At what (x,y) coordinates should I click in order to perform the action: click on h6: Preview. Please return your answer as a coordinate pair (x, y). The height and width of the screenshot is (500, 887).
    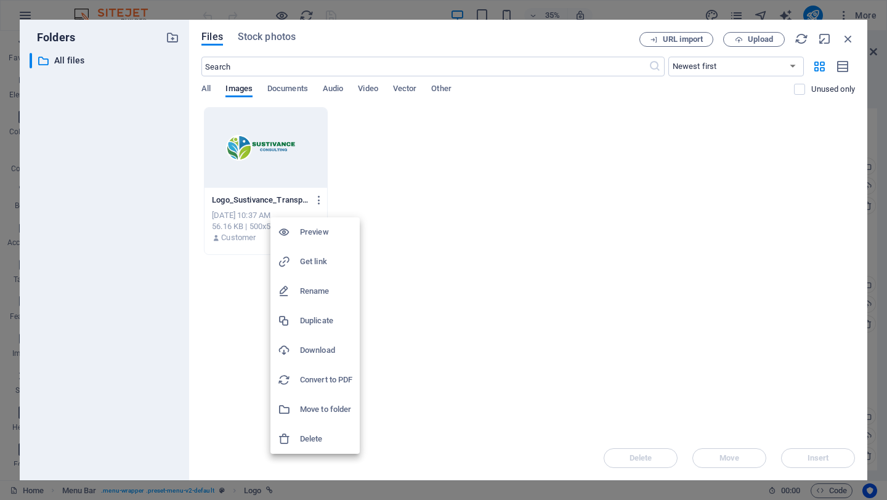
    Looking at the image, I should click on (326, 232).